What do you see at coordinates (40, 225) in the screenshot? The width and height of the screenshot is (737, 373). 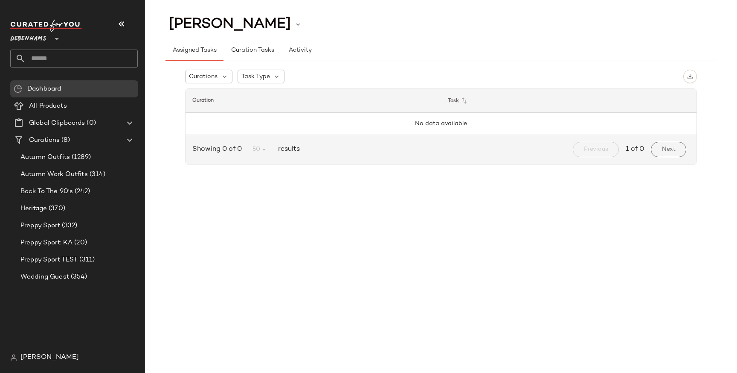 I see `span: Preppy Sport` at bounding box center [40, 225].